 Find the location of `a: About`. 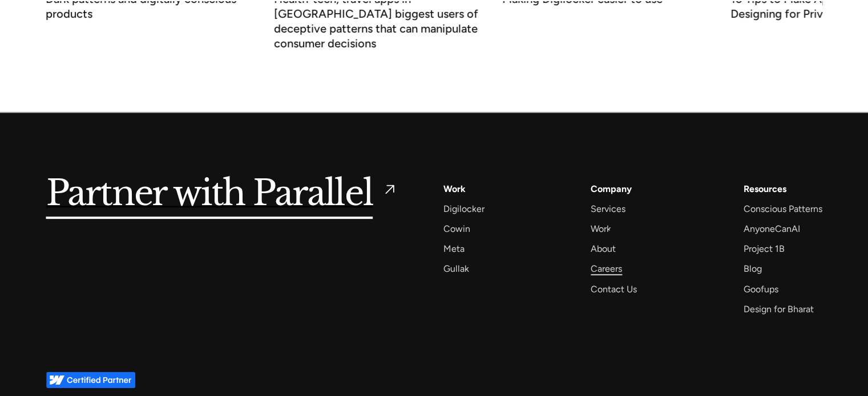

a: About is located at coordinates (603, 248).